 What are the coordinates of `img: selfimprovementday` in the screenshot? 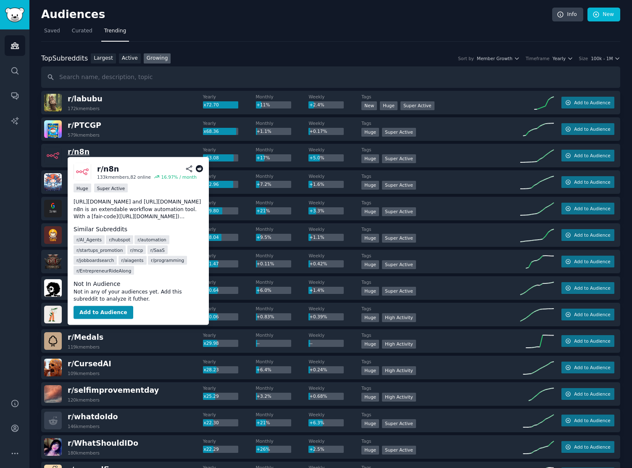 It's located at (53, 394).